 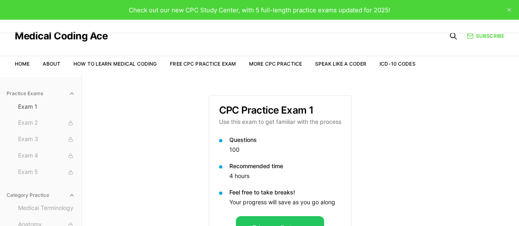 I want to click on a: ICD-10 Codes, so click(x=397, y=64).